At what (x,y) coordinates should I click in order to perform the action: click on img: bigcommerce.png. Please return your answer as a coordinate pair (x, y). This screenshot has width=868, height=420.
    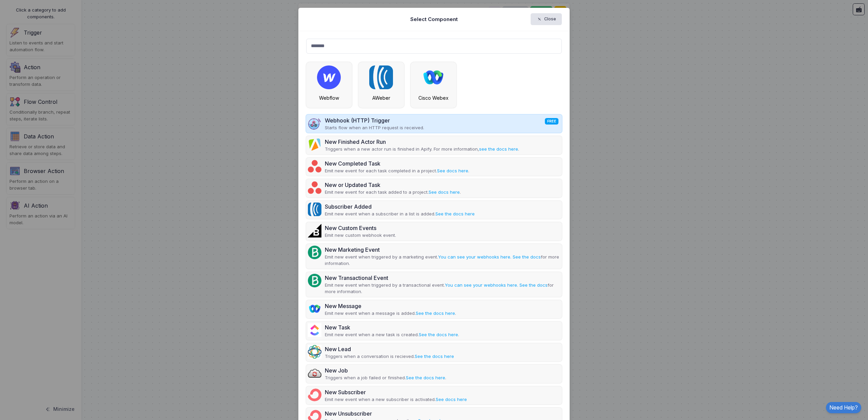
    Looking at the image, I should click on (314, 231).